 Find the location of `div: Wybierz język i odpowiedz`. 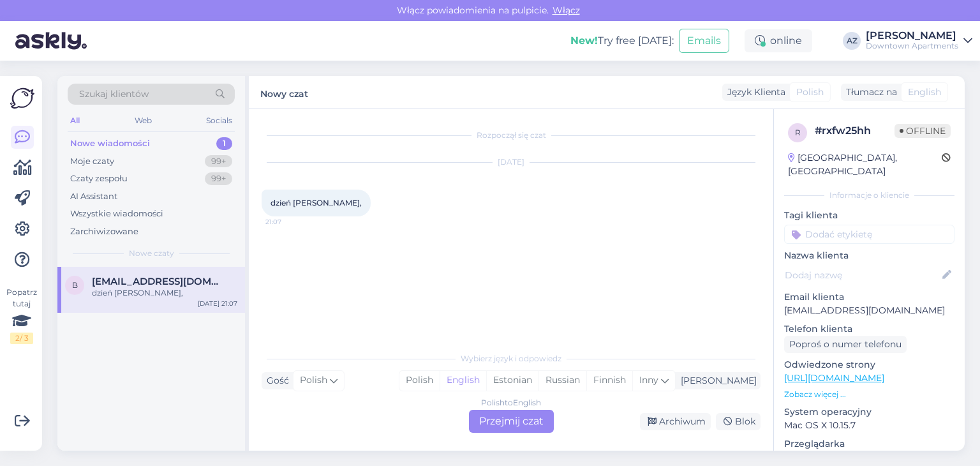

div: Wybierz język i odpowiedz is located at coordinates (511, 359).